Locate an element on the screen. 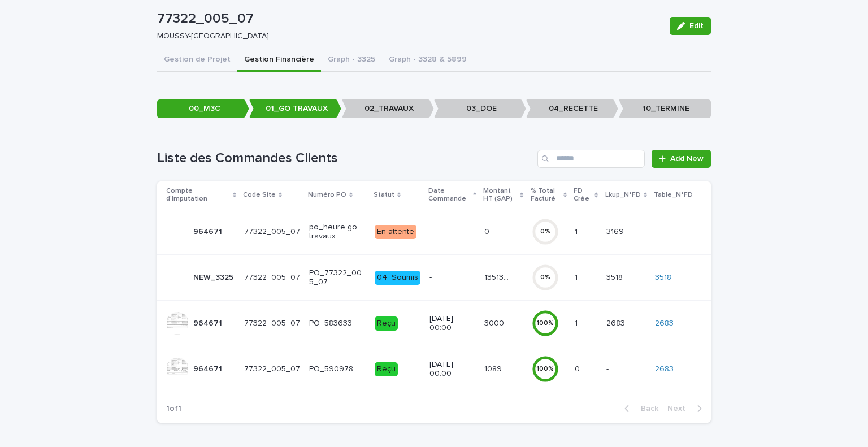  button: Back is located at coordinates (639, 409).